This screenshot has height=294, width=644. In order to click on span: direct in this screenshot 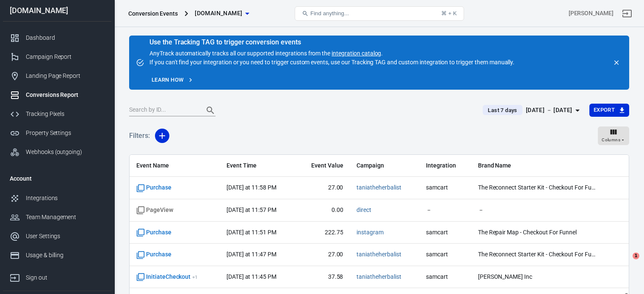, I will do `click(364, 210)`.